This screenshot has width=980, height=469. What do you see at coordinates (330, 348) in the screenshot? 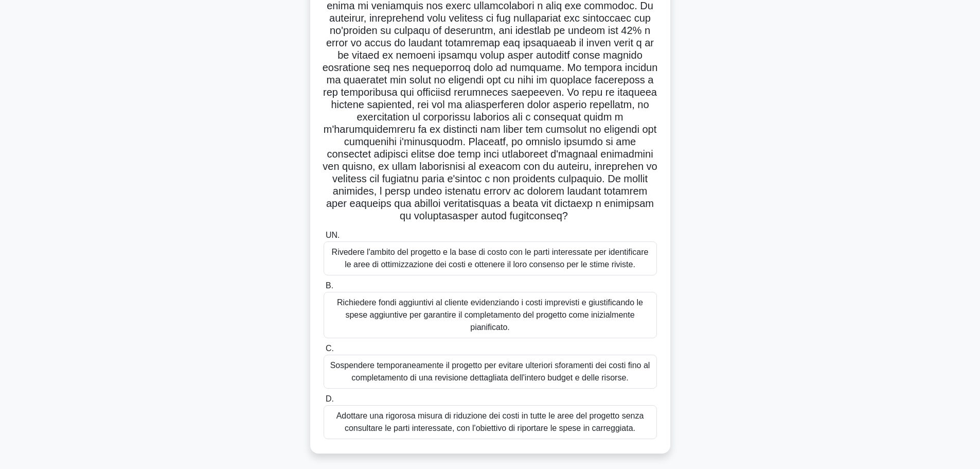
I see `font: C.` at bounding box center [330, 348].